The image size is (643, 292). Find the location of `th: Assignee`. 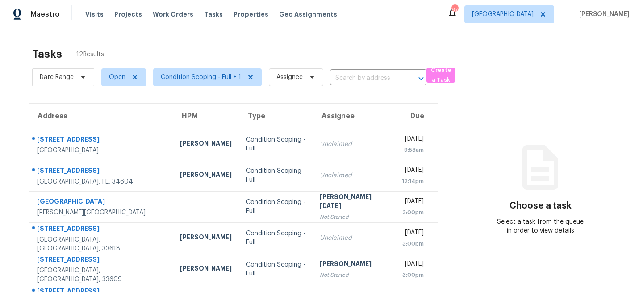

th: Assignee is located at coordinates (353, 116).